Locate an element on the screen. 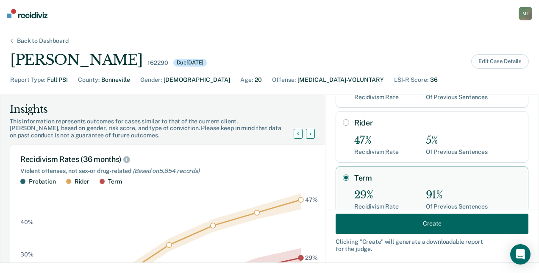  button: Edit Case Details is located at coordinates (500, 61).